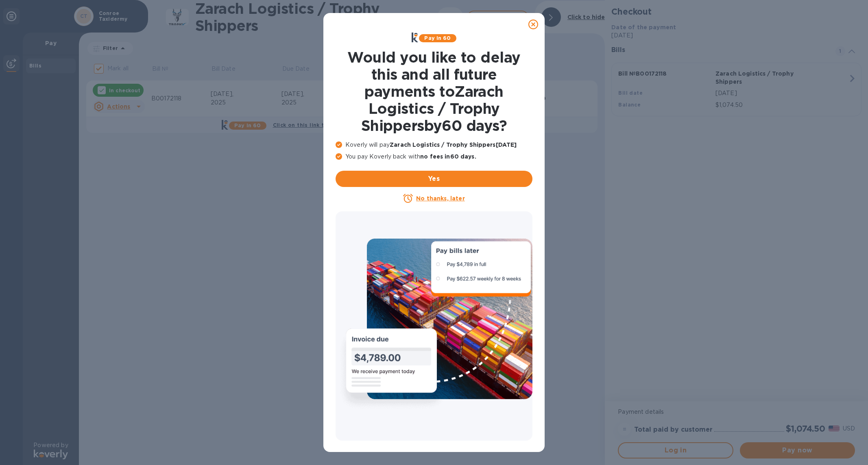 The height and width of the screenshot is (465, 868). Describe the element at coordinates (434, 157) in the screenshot. I see `p: You pay Koverly back with` at that location.